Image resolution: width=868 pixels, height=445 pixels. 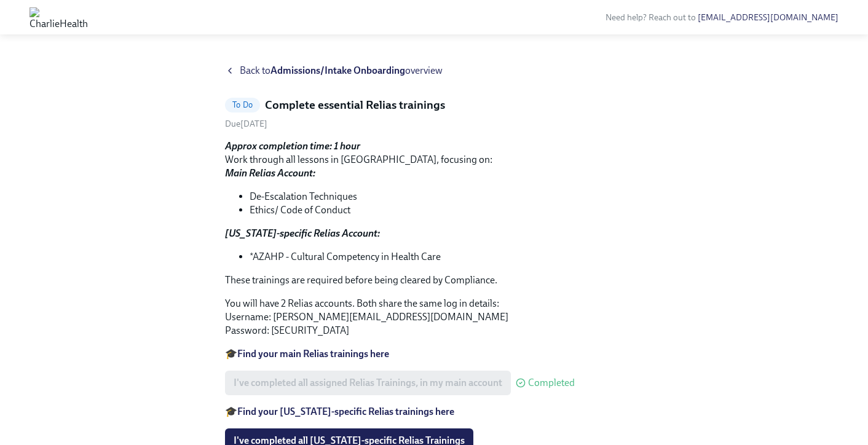 What do you see at coordinates (242, 105) in the screenshot?
I see `span: To Do` at bounding box center [242, 105].